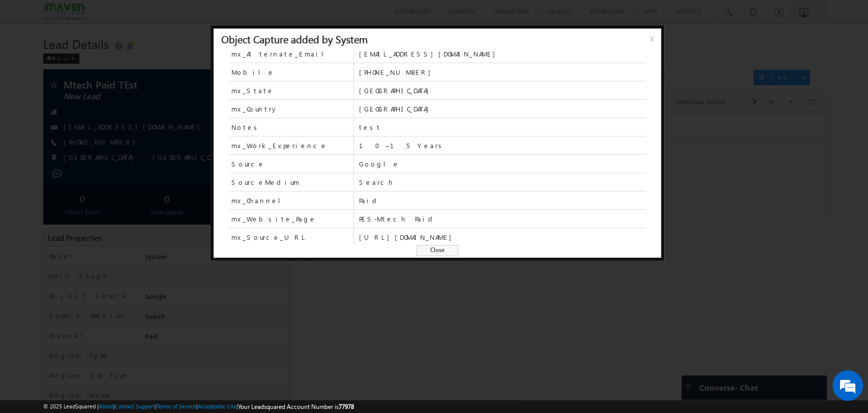  I want to click on span: Google, so click(502, 164).